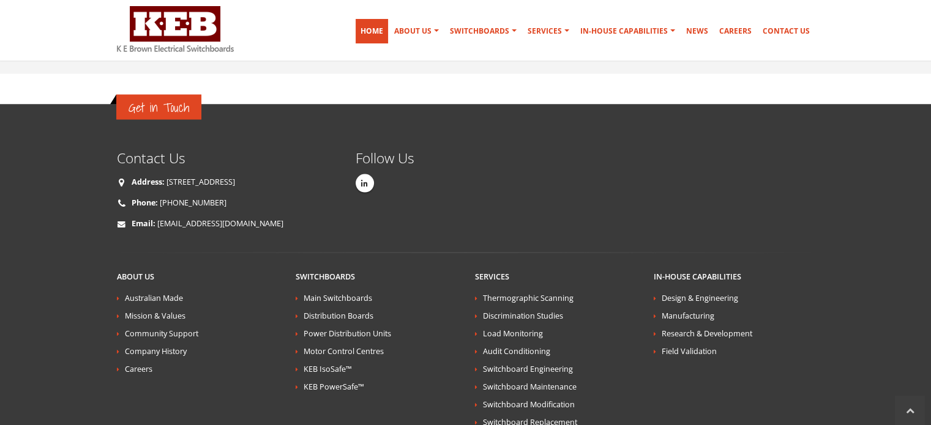  I want to click on a: Switchboard Maintenance, so click(529, 386).